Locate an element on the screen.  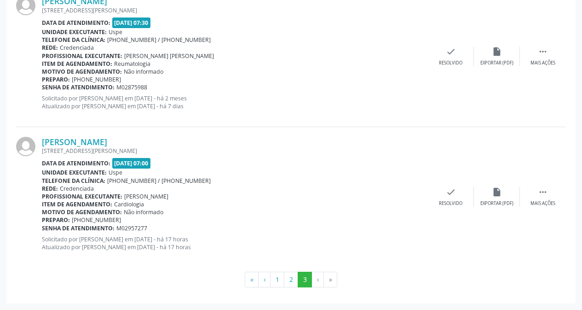
span: Cardiologia is located at coordinates (129, 204).